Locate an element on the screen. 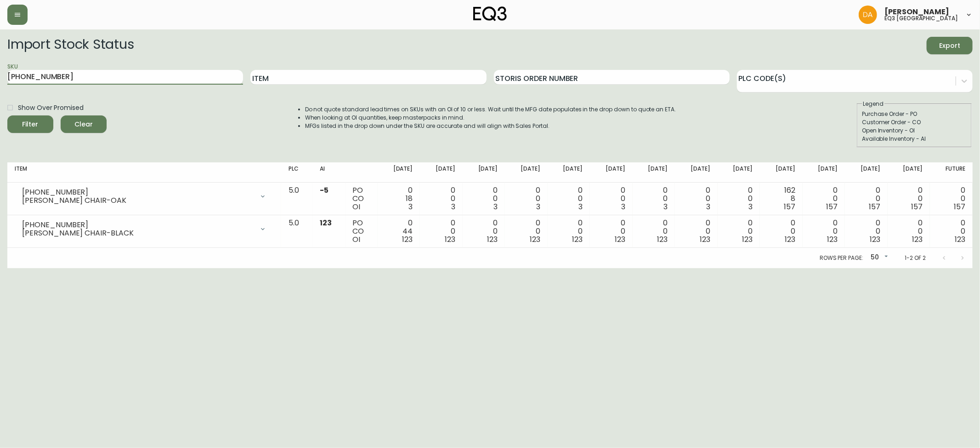  button: Clear is located at coordinates (83, 124).